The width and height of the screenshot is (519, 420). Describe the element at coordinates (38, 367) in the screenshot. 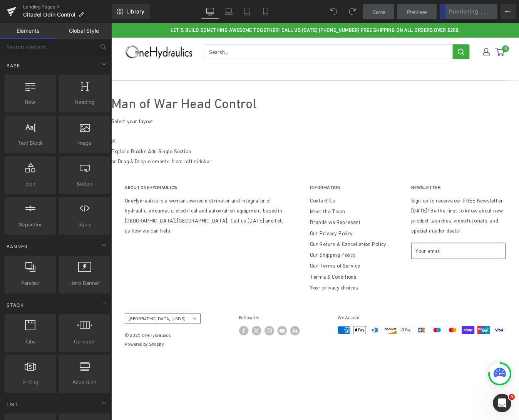

I see `a: Powered by Shopify` at that location.